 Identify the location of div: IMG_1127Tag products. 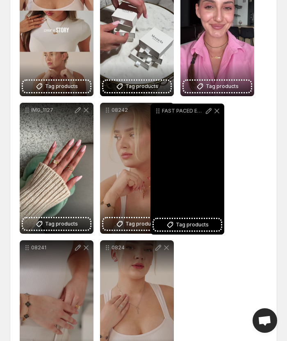
(56, 168).